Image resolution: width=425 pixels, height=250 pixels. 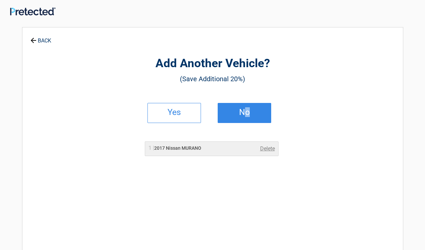 What do you see at coordinates (268, 149) in the screenshot?
I see `a: Delete` at bounding box center [268, 149].